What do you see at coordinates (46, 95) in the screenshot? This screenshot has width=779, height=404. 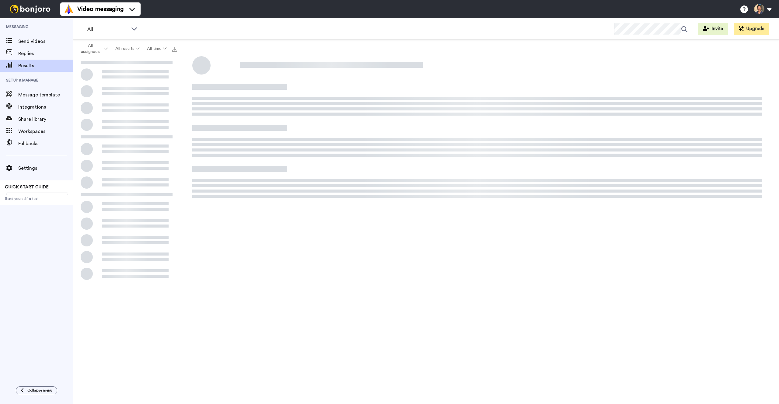 I see `span: Message template` at bounding box center [46, 95].